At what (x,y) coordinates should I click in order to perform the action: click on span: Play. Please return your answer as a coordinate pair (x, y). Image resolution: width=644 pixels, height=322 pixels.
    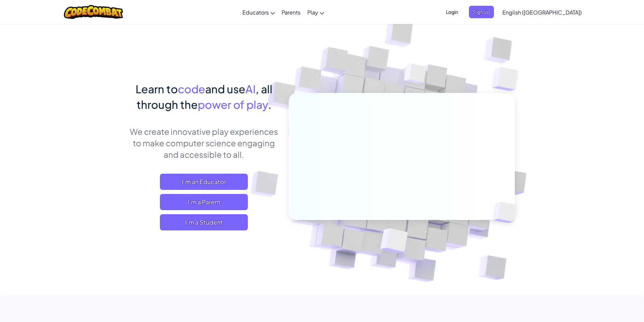
    Looking at the image, I should click on (313, 12).